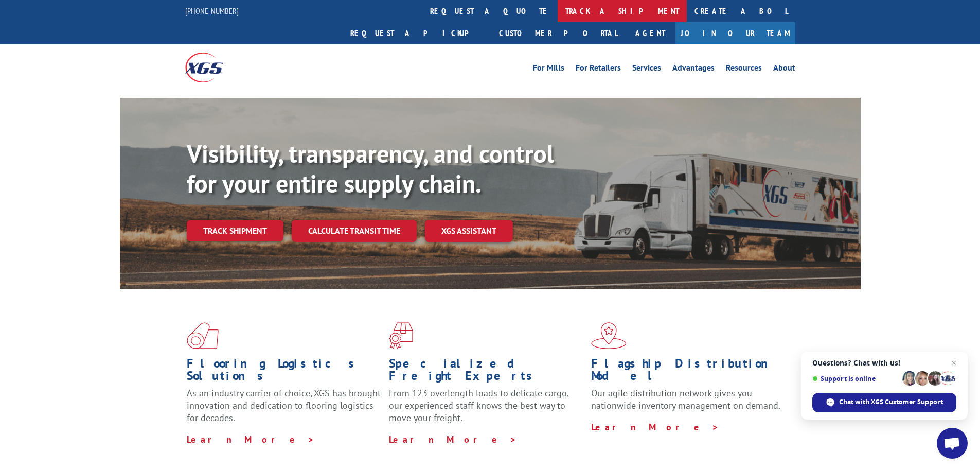  I want to click on span: Questions? Chat with us!, so click(884, 362).